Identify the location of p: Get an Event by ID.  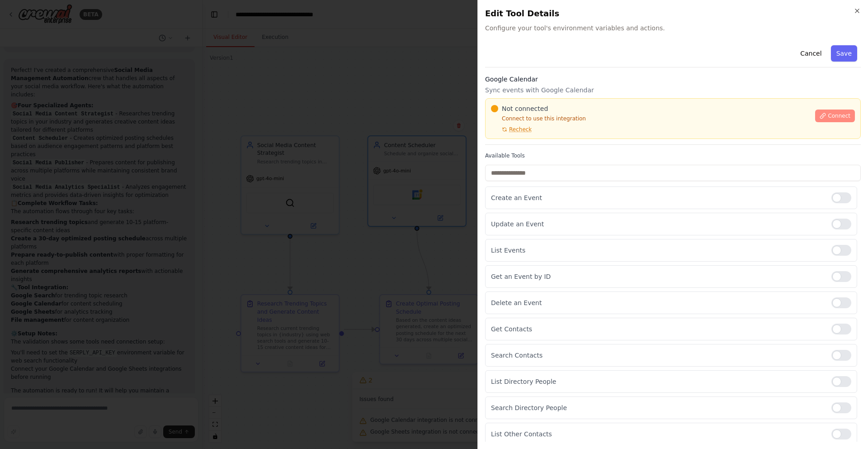
(657, 277).